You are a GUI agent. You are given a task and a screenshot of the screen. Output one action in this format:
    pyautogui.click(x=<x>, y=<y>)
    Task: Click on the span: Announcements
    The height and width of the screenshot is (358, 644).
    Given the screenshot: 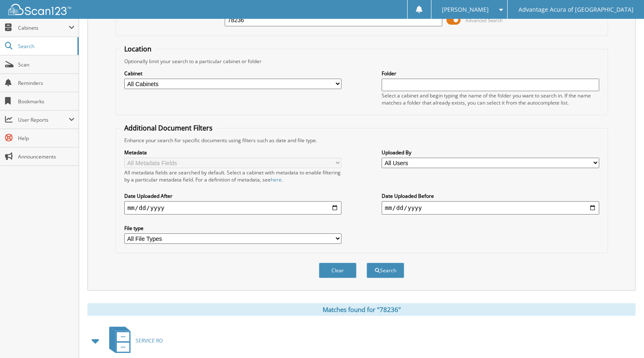 What is the action you would take?
    pyautogui.click(x=46, y=157)
    